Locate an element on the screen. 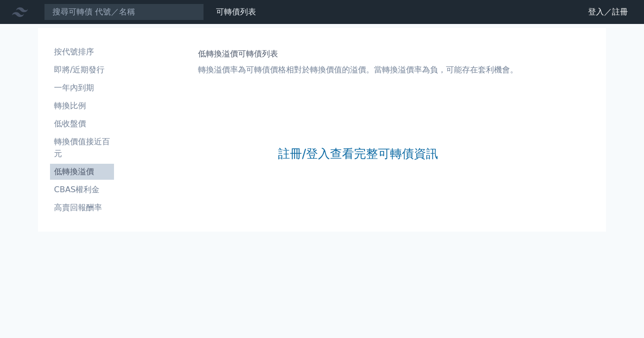 This screenshot has height=338, width=644. input: 搜尋可轉債 代號／名稱 is located at coordinates (124, 12).